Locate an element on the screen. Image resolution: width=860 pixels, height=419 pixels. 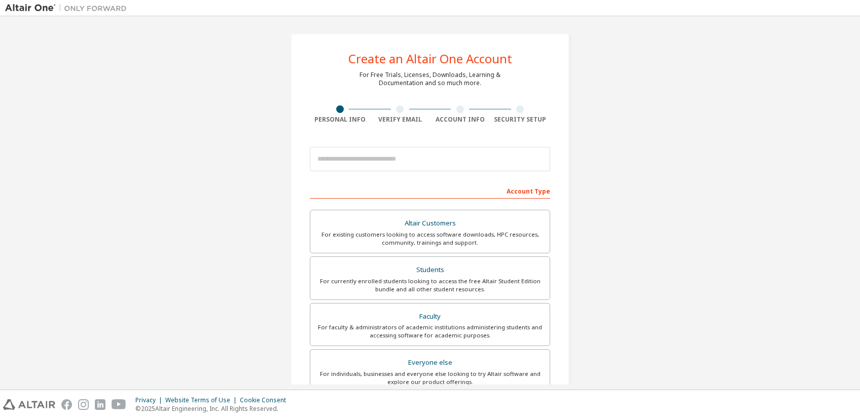
div: For currently enrolled students looking to access the free Altair Student Edition bundle and all ... is located at coordinates (430, 286).